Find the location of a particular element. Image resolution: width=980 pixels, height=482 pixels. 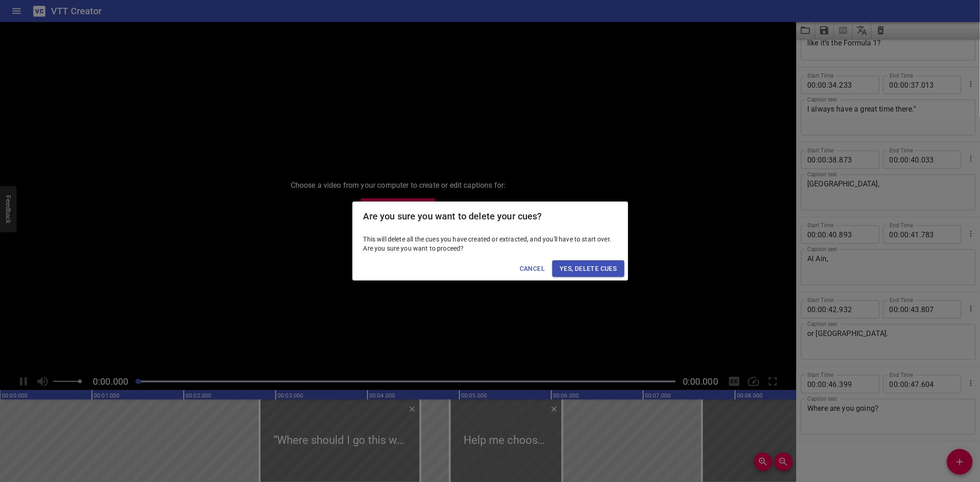

button: Yes, Delete Cues is located at coordinates (588, 269).